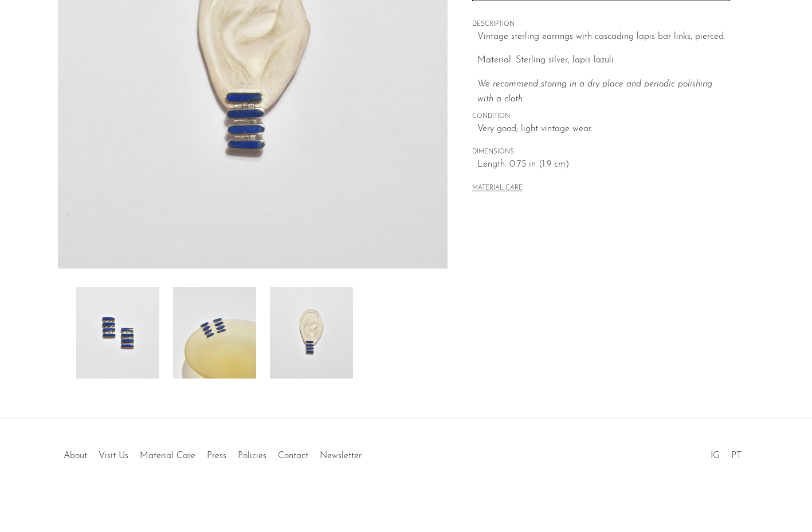  Describe the element at coordinates (603, 129) in the screenshot. I see `span: Very good; light vintage wear.` at that location.